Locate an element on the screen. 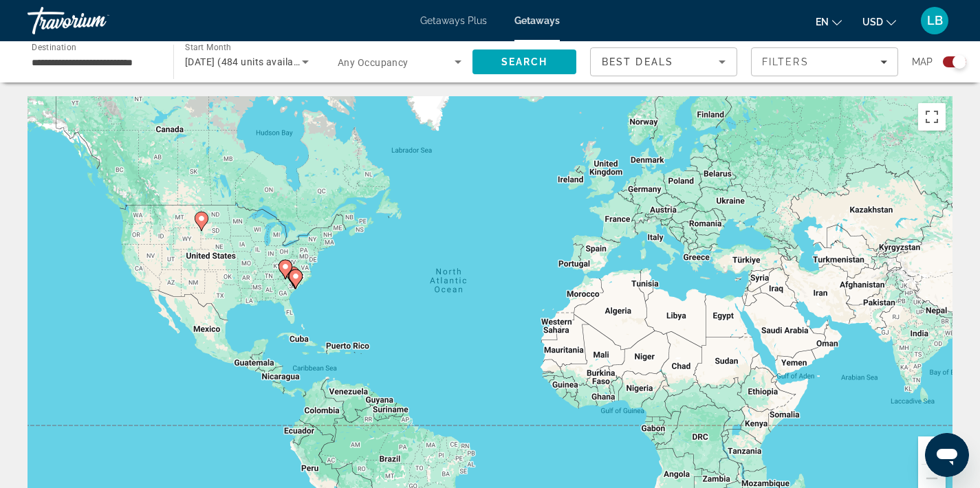  a: Getaways Plus is located at coordinates (453, 21).